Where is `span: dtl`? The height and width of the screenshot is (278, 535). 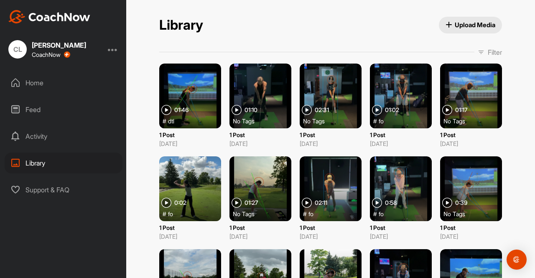 span: dtl is located at coordinates (171, 121).